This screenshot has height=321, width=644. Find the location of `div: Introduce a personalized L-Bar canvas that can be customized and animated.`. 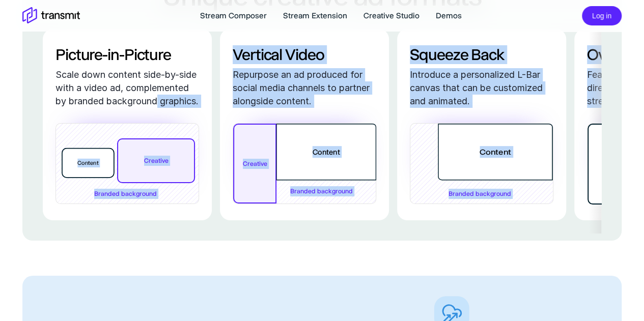

div: Introduce a personalized L-Bar canvas that can be customized and animated. is located at coordinates (481, 88).